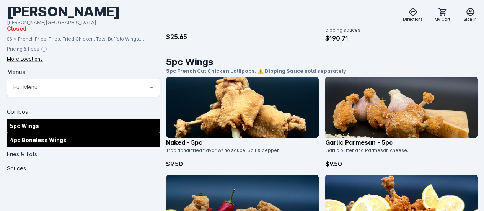 This screenshot has height=211, width=484. I want to click on p: $25.65, so click(242, 37).